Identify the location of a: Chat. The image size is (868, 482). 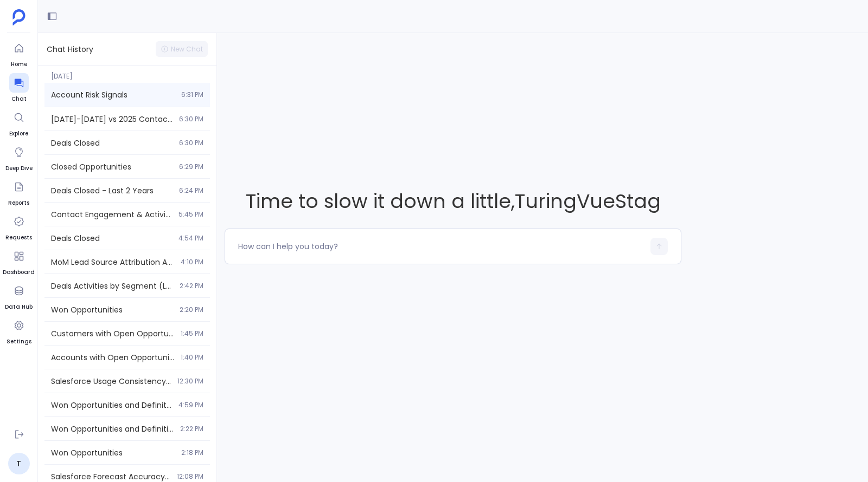
(19, 88).